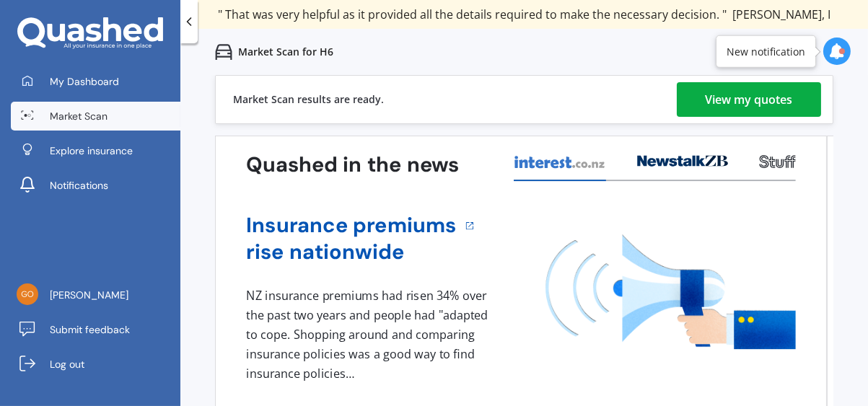 Image resolution: width=868 pixels, height=406 pixels. Describe the element at coordinates (370, 335) in the screenshot. I see `div: NZ insurance premiums had risen 34% over the past two years and people had "adapted to cope. Shop...` at that location.